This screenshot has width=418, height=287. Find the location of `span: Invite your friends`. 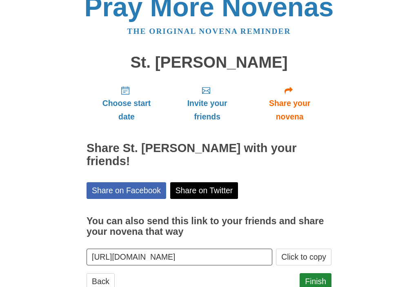

span: Invite your friends is located at coordinates (207, 110).